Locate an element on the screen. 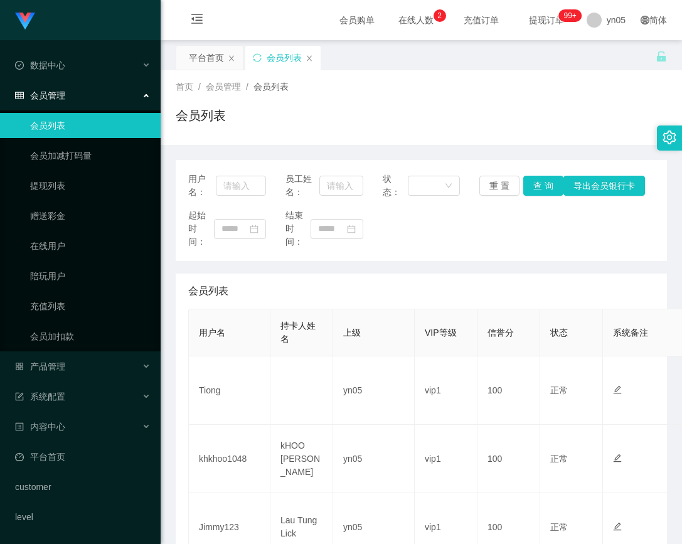 Image resolution: width=682 pixels, height=544 pixels. span: 员工姓名： is located at coordinates (303, 186).